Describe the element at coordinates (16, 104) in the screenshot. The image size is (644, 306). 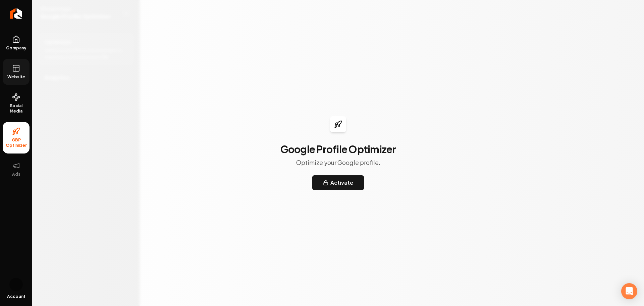
I see `a: Social Media` at that location.